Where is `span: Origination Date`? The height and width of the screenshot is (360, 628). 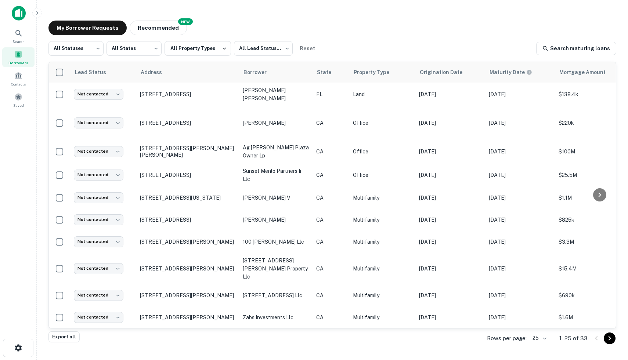 span: Origination Date is located at coordinates (446, 72).